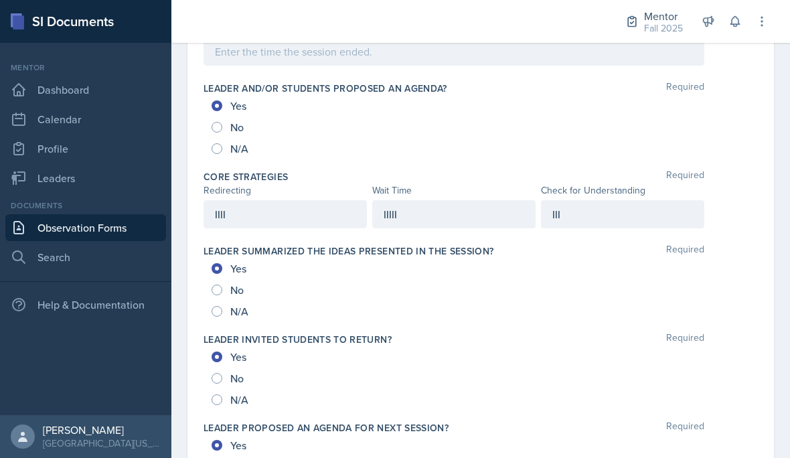 Image resolution: width=790 pixels, height=458 pixels. What do you see at coordinates (86, 149) in the screenshot?
I see `a: Profile` at bounding box center [86, 149].